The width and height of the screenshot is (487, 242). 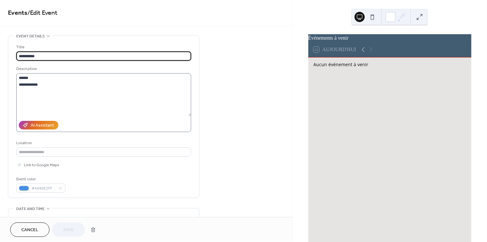 I want to click on div: Événements à venir, so click(x=390, y=38).